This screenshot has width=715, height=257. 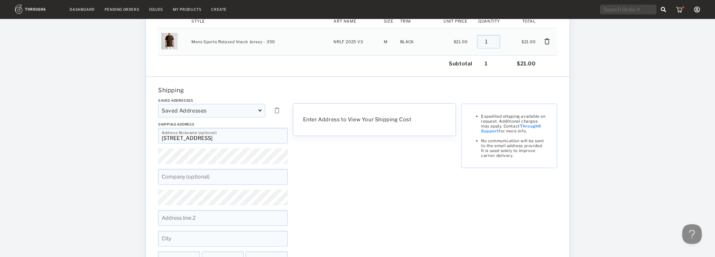 What do you see at coordinates (262, 41) in the screenshot?
I see `td: Mens Sports Relaxed Vneck Jersey - 350` at bounding box center [262, 41].